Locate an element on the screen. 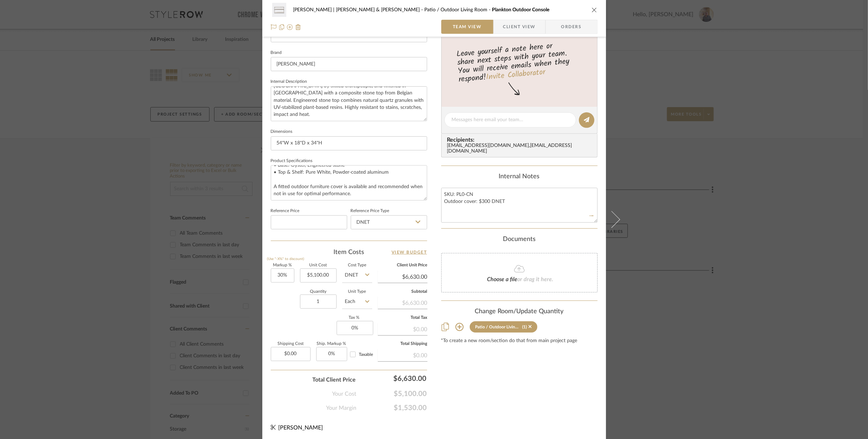 This screenshot has height=439, width=868. span: Recipients: is located at coordinates (521, 140).